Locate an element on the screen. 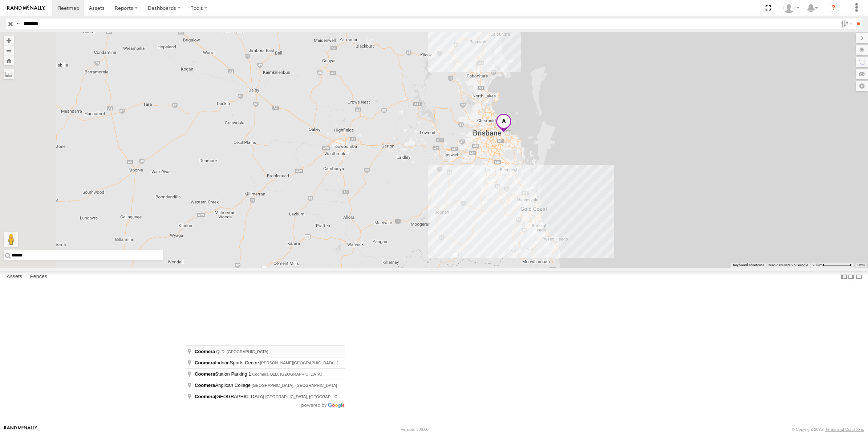 The width and height of the screenshot is (868, 433). label: Search Filter Options is located at coordinates (846, 23).